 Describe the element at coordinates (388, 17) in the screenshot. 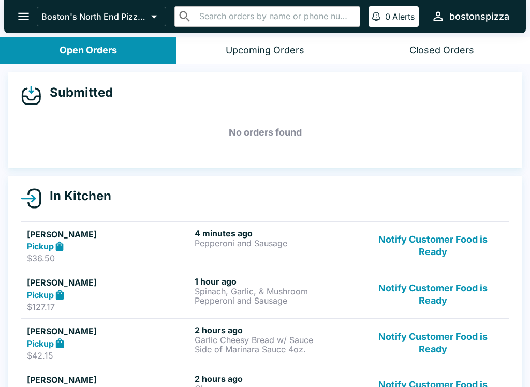

I see `p: 0` at that location.